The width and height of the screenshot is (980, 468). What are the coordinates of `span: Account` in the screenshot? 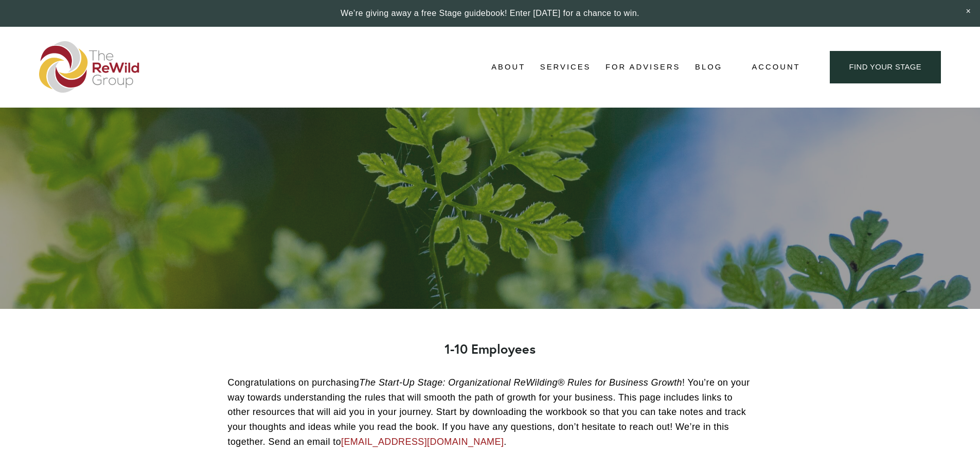 It's located at (776, 67).